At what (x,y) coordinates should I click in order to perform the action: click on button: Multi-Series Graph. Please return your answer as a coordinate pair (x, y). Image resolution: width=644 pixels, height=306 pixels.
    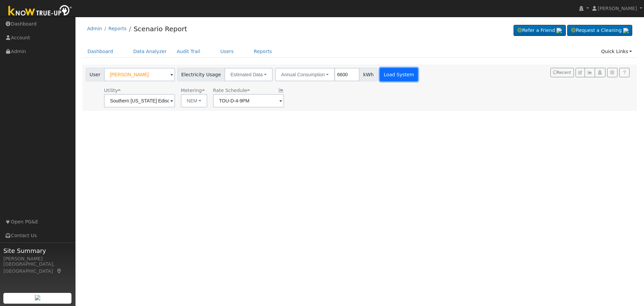
    Looking at the image, I should click on (589, 72).